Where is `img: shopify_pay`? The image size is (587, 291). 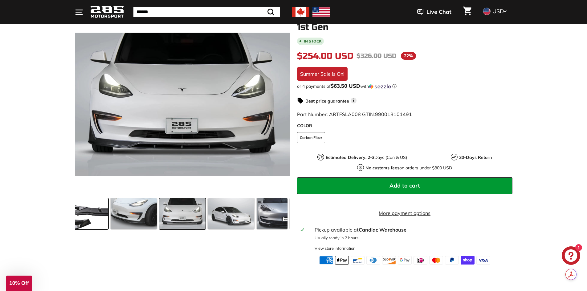
img: shopify_pay is located at coordinates (467, 260).